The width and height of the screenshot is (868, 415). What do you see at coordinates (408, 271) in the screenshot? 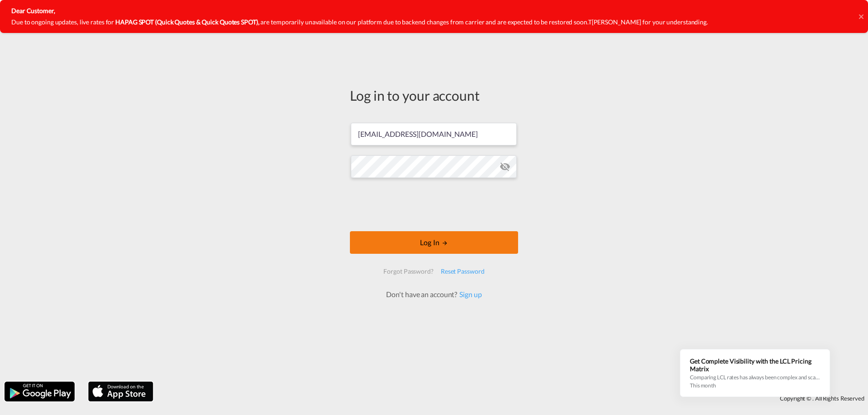
I see `div: Forgot Password?` at bounding box center [408, 271].